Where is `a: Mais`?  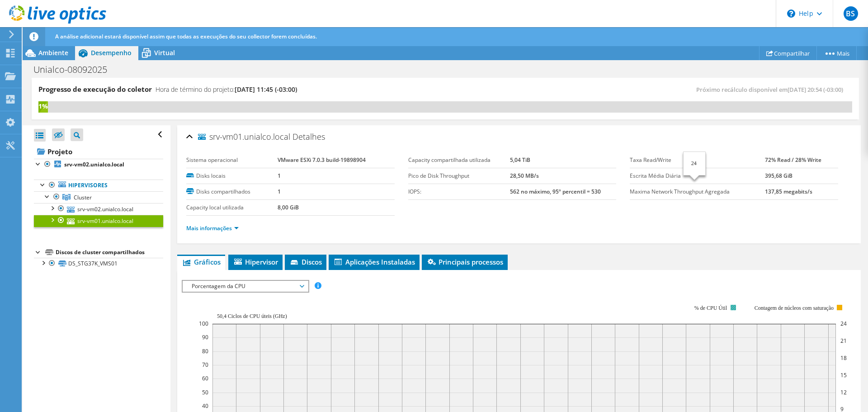
a: Mais is located at coordinates (836, 53).